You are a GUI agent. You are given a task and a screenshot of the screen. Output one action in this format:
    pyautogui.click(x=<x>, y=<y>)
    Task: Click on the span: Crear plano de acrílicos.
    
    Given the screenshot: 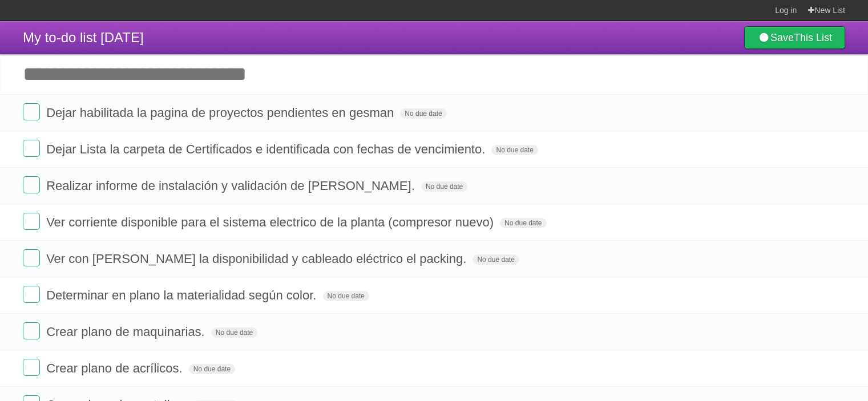 What is the action you would take?
    pyautogui.click(x=115, y=368)
    